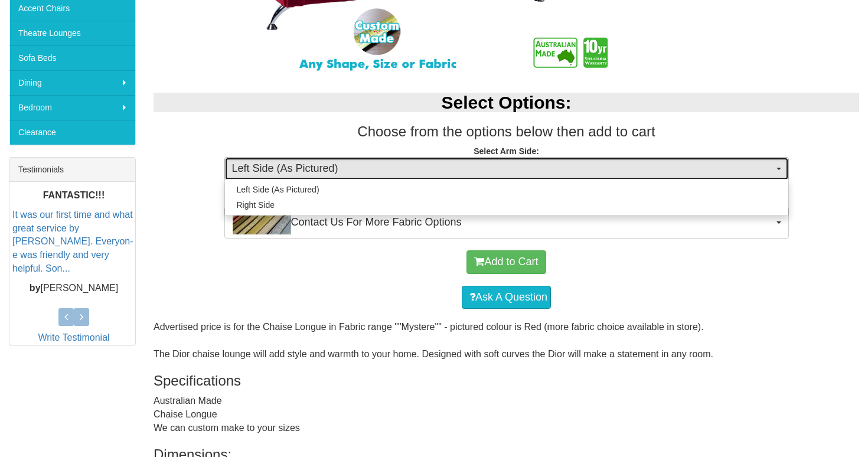  What do you see at coordinates (507, 223) in the screenshot?
I see `button: Contact Us For More Fabric OptionsContact Us For More Fabric Options` at bounding box center [507, 223].